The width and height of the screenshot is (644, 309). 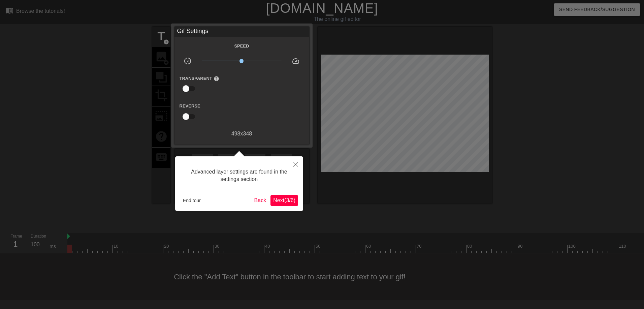 What do you see at coordinates (284, 201) in the screenshot?
I see `button: Next` at bounding box center [284, 201].